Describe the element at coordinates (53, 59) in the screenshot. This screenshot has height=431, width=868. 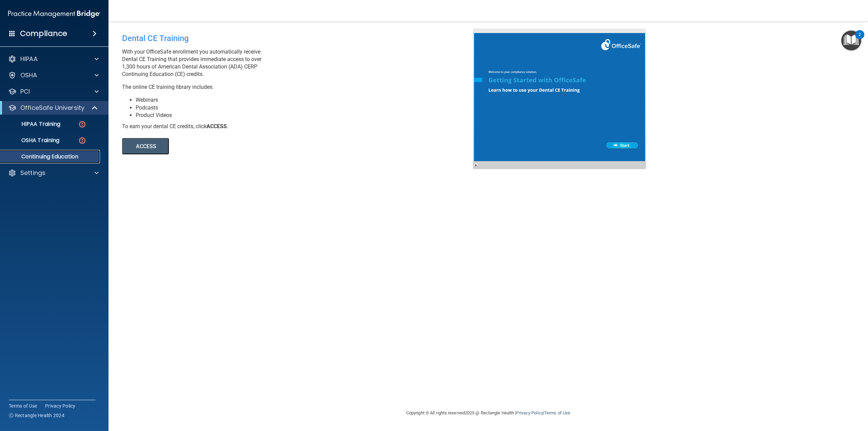
I see `a: HIPAA` at that location.